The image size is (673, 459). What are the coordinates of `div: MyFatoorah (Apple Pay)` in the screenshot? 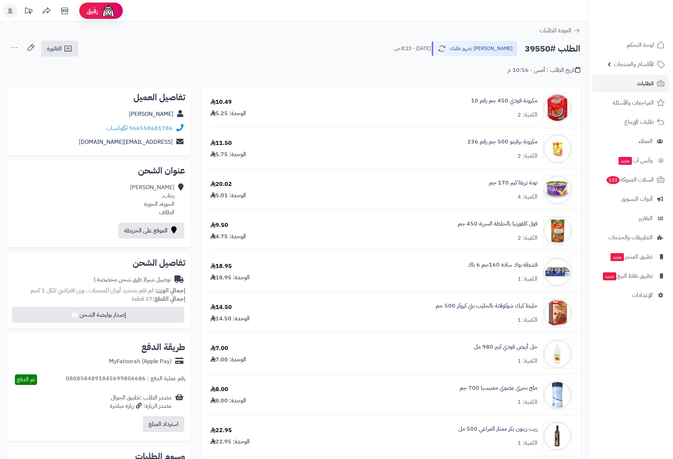 It's located at (140, 362).